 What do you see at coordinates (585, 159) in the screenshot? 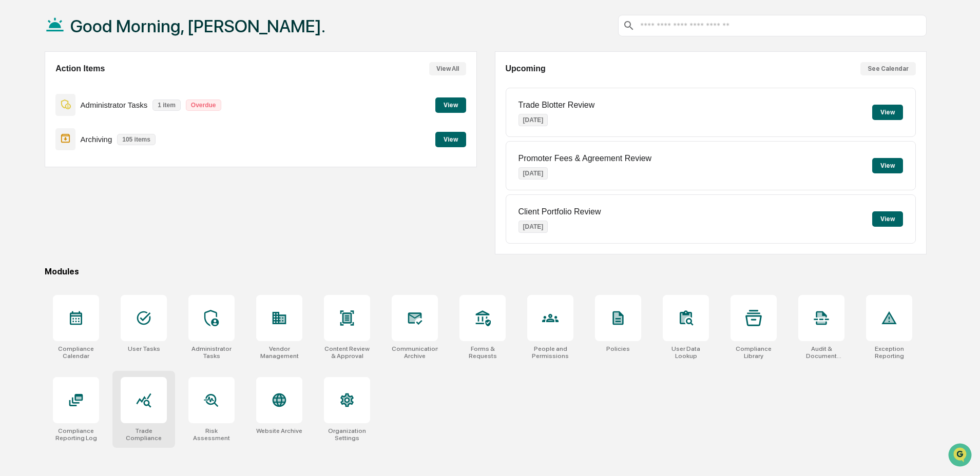
I see `p: Promoter Fees & Agreement Review` at bounding box center [585, 159].